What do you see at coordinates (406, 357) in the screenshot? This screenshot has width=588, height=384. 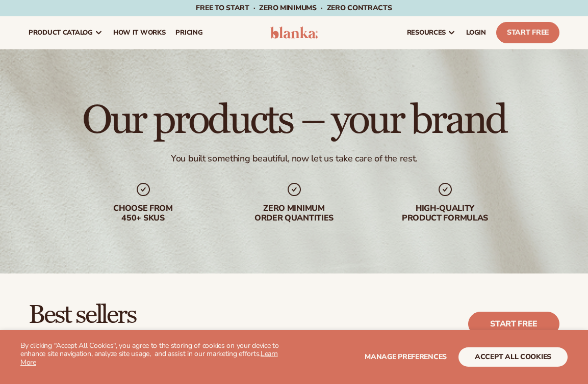 I see `span: Manage preferences` at bounding box center [406, 357].